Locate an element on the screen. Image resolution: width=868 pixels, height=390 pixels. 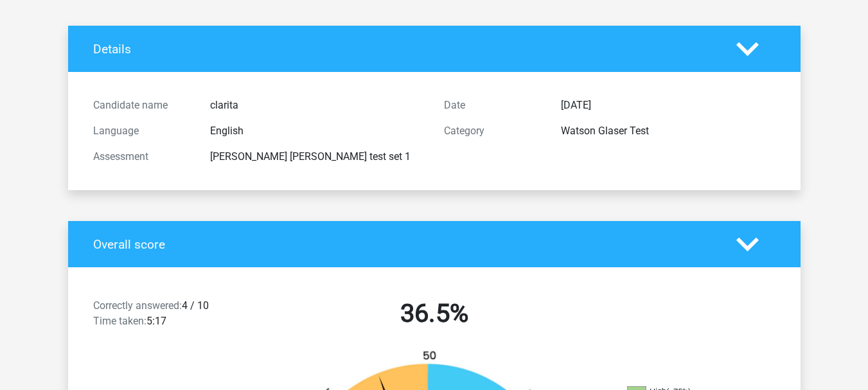
div: English is located at coordinates (317, 131).